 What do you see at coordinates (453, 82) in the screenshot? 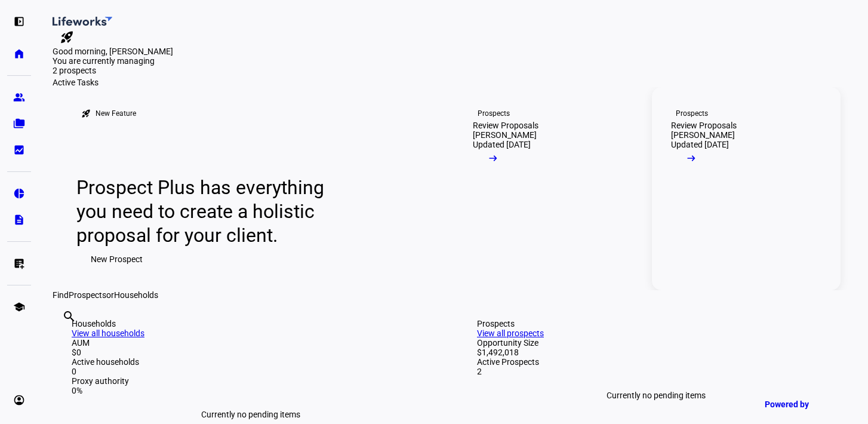
I see `div: Active Tasks` at bounding box center [453, 82].